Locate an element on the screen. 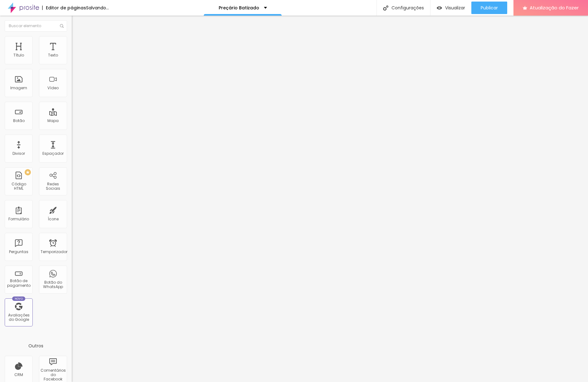  font: Atualização do Fazer is located at coordinates (554, 7).